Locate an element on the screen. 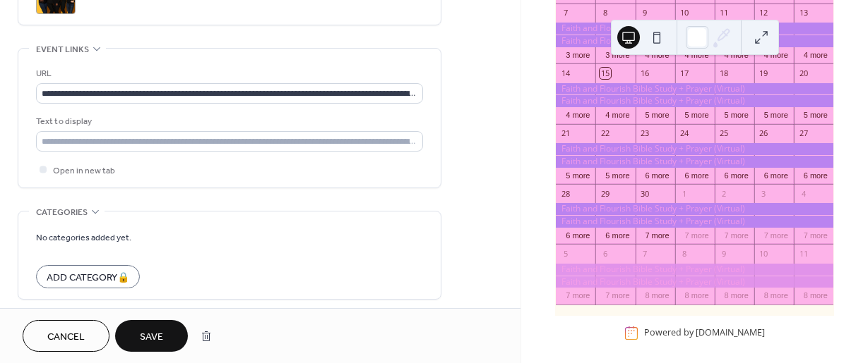 The height and width of the screenshot is (363, 868). span: Cancel is located at coordinates (66, 337).